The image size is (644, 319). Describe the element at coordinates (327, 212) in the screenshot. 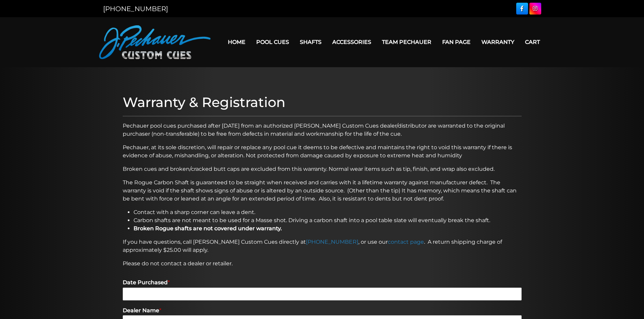

I see `li: Contact with a sharp corner can leave a dent.` at that location.